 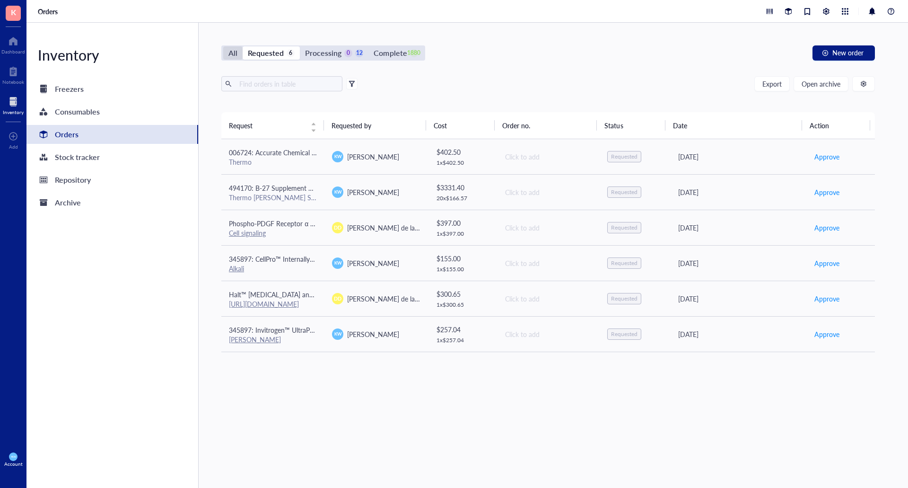 What do you see at coordinates (287, 84) in the screenshot?
I see `input: Find orders in table` at bounding box center [287, 84].